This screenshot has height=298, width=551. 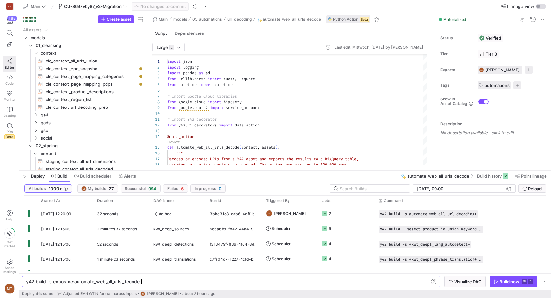 I want to click on a: cle_context_page_mapping_pdps​​​​​​​​​​, so click(x=83, y=84).